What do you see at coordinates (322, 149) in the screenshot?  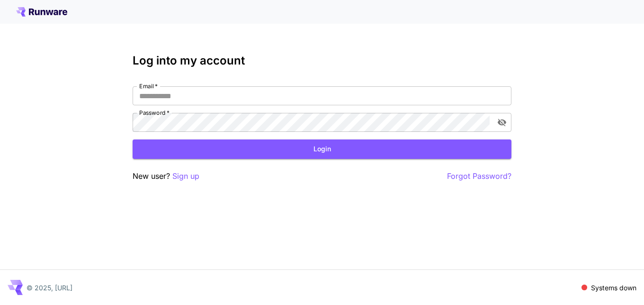 I see `button: Login` at bounding box center [322, 149].